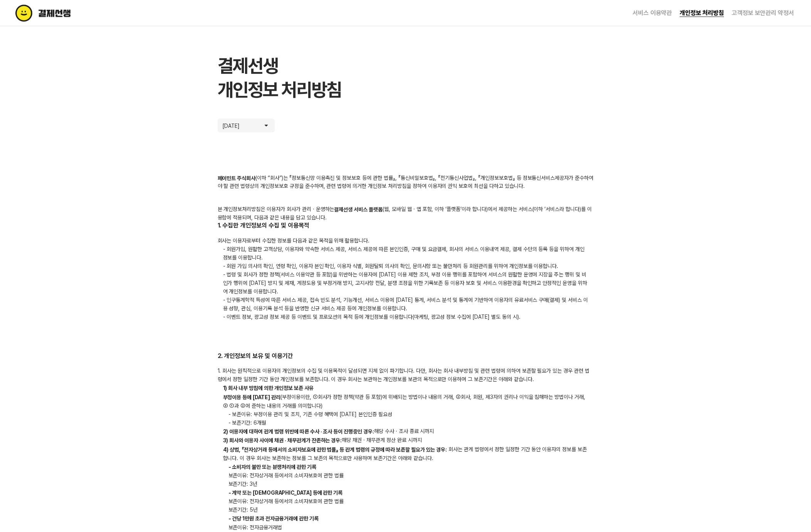 The image size is (811, 532). Describe the element at coordinates (406, 266) in the screenshot. I see `p: - 회원 가입 의사의 확인, 연령 확인, 이용자 본인 확인, 이용자 식별, 회원탈퇴 의사의 확인, 문의사항 또는 불만처리 등 회원관리를 위하여 개인정보를 이용합니다.` at that location.